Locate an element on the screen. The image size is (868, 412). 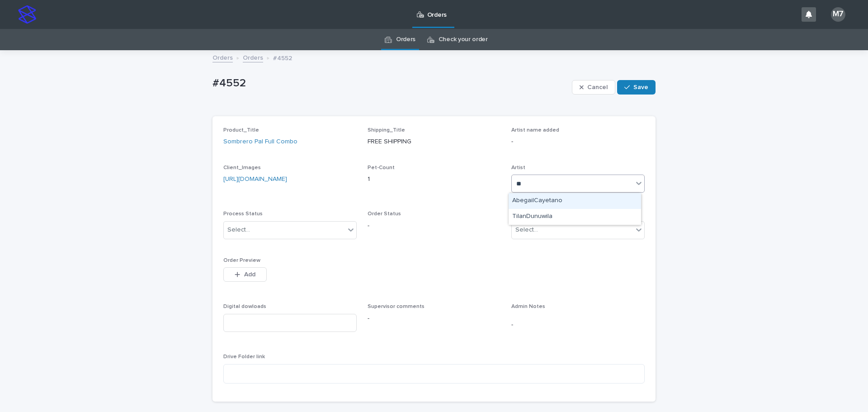
a: Sombrero Pal Full Combo is located at coordinates (260, 141).